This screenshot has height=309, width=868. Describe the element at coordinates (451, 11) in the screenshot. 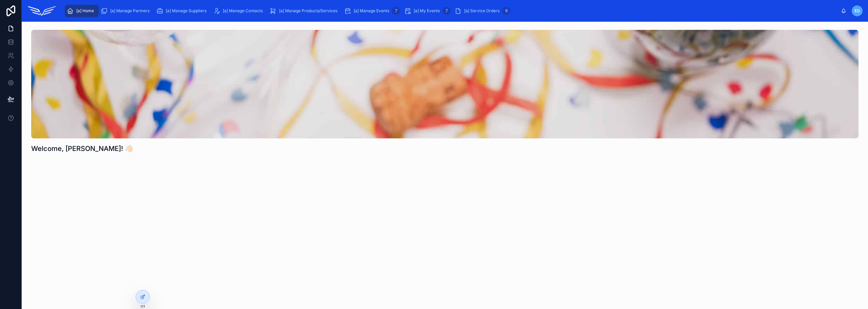

I see `div: scrollable content` at that location.